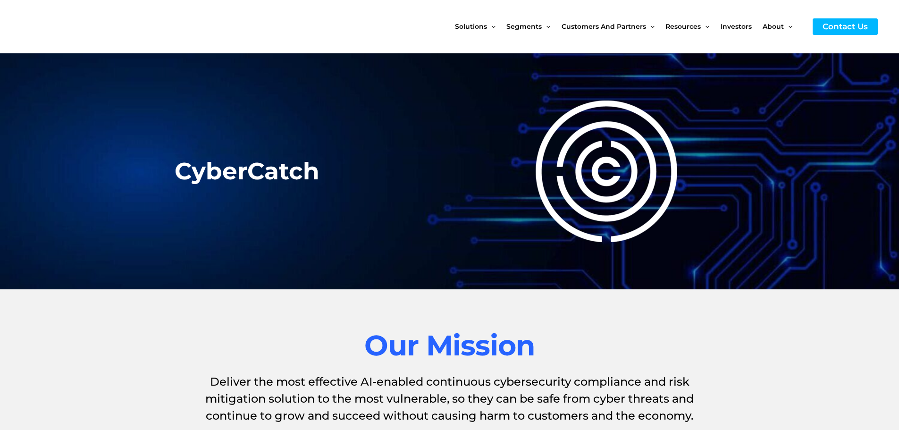  What do you see at coordinates (736, 26) in the screenshot?
I see `span: Investors` at bounding box center [736, 26].